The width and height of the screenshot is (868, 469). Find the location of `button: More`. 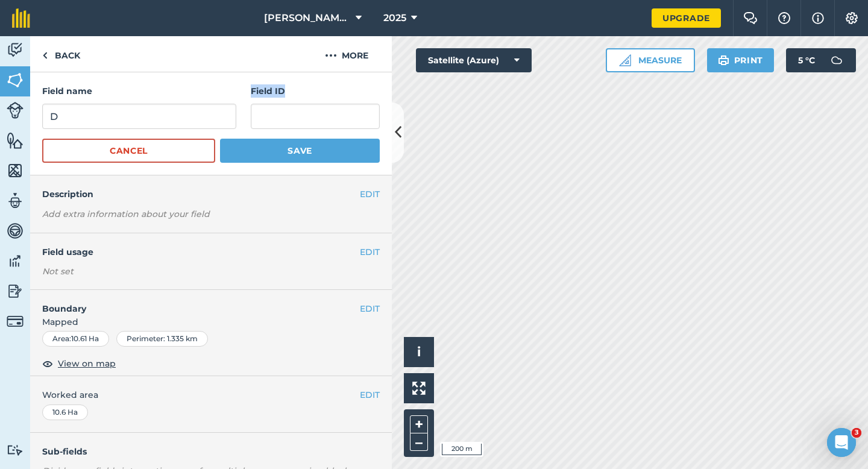

button: More is located at coordinates (347, 53).